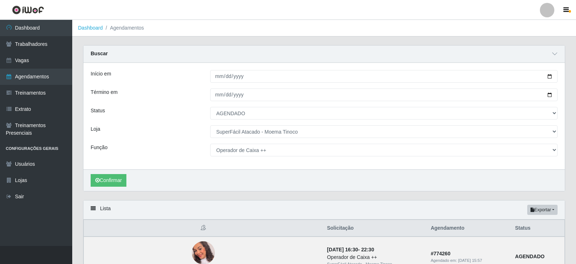 The height and width of the screenshot is (264, 576). Describe the element at coordinates (469, 228) in the screenshot. I see `th: Agendamento` at that location.